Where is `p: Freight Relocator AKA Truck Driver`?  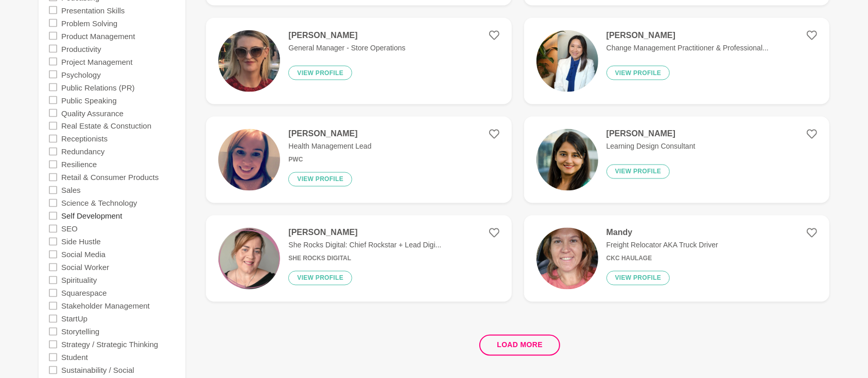
p: Freight Relocator AKA Truck Driver is located at coordinates (662, 245).